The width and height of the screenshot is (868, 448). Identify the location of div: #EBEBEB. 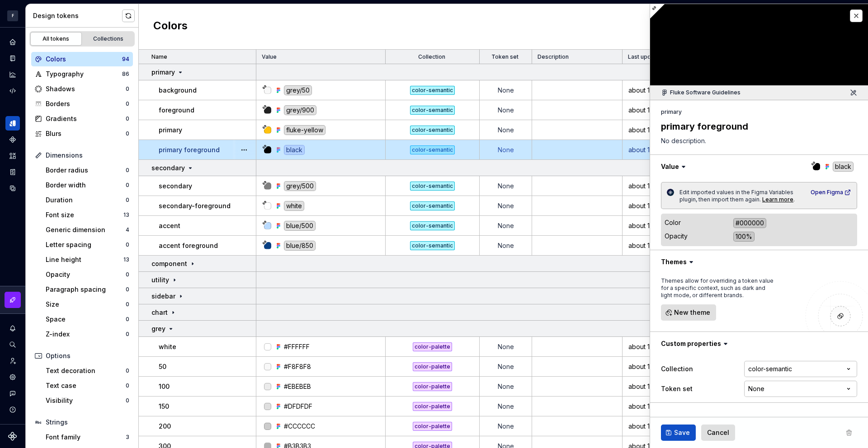
(297, 387).